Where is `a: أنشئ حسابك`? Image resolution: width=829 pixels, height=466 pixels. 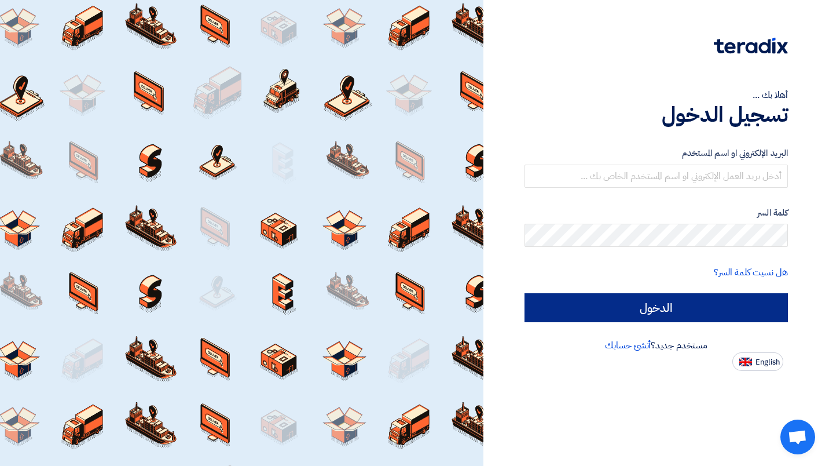
a: أنشئ حسابك is located at coordinates (628, 345).